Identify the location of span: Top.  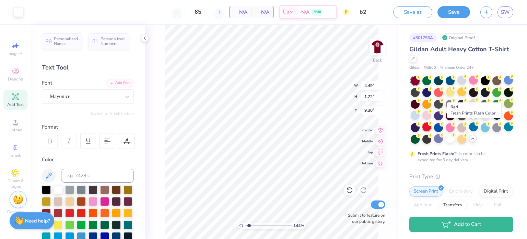
(367, 152).